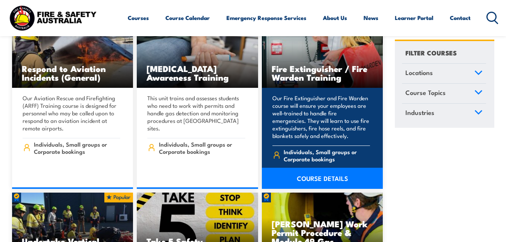 Image resolution: width=506 pixels, height=242 pixels. I want to click on span: Industries, so click(420, 112).